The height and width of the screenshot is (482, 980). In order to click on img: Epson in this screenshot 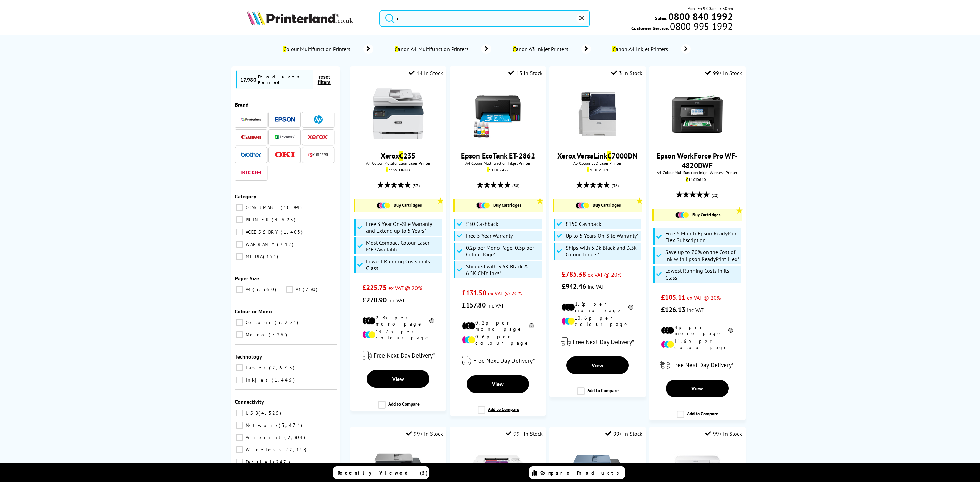, I will do `click(285, 119)`.